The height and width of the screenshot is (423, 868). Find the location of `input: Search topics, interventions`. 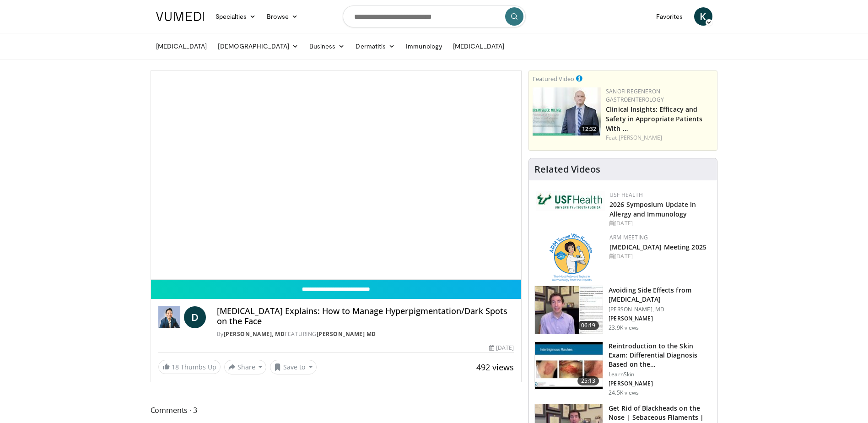

input: Search topics, interventions is located at coordinates (434, 16).